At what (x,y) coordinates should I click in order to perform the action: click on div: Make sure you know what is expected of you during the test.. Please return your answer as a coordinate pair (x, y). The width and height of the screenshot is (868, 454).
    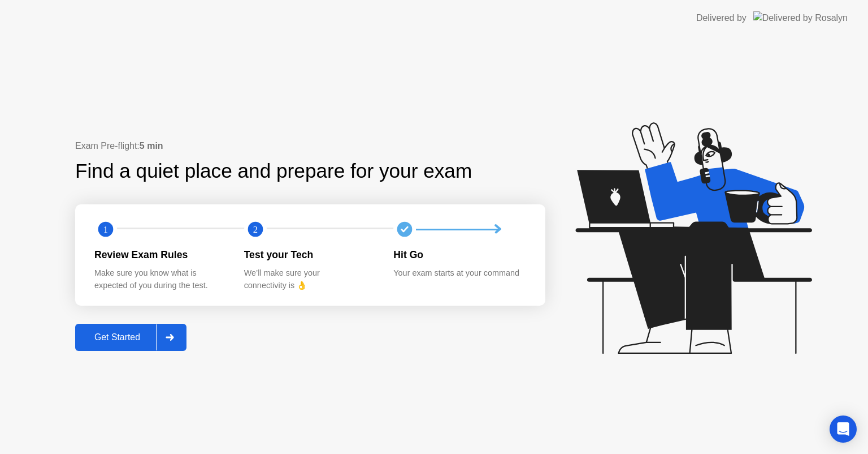
    Looking at the image, I should click on (160, 279).